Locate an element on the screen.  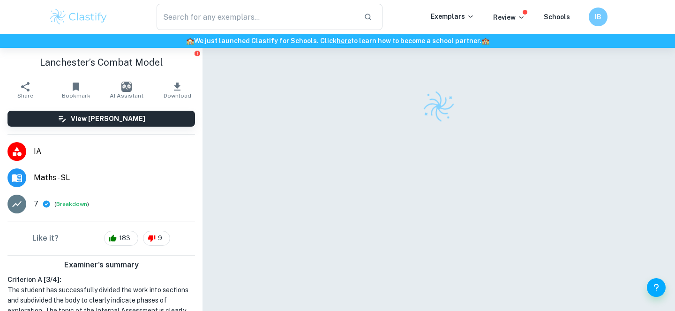
h6: Criterion A [ 3 / 4 ]: is located at coordinates (101, 280).